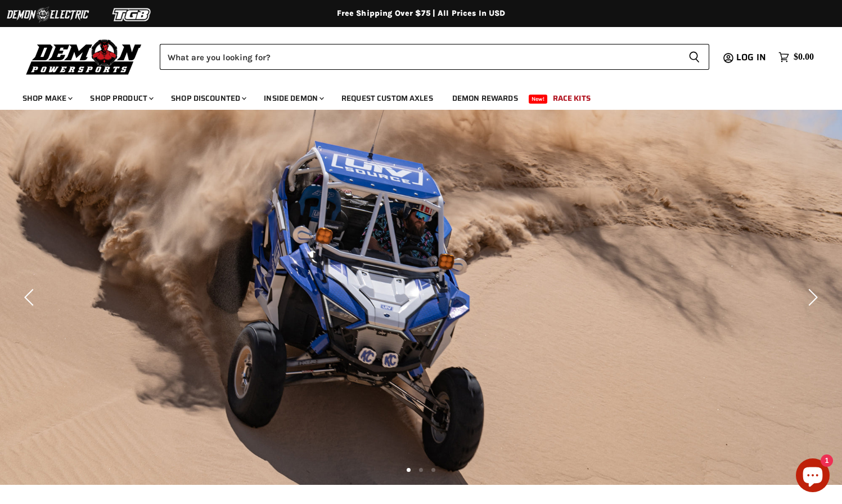 Image resolution: width=842 pixels, height=504 pixels. Describe the element at coordinates (694, 57) in the screenshot. I see `button: Search` at that location.